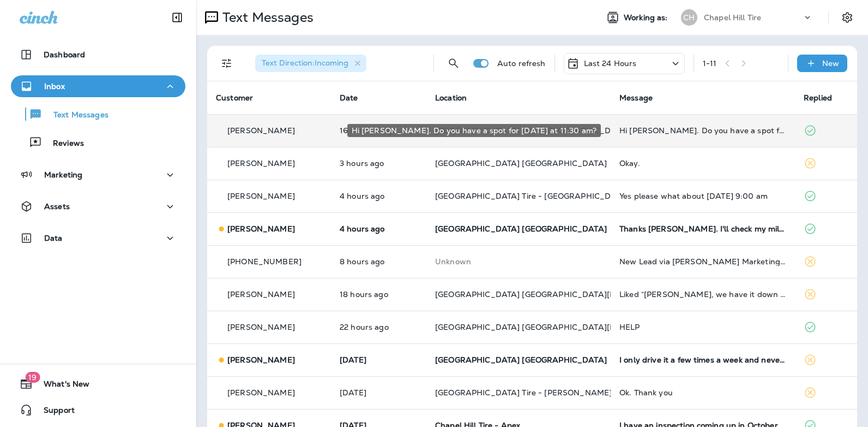 This screenshot has width=868, height=427. I want to click on span: What's New, so click(61, 385).